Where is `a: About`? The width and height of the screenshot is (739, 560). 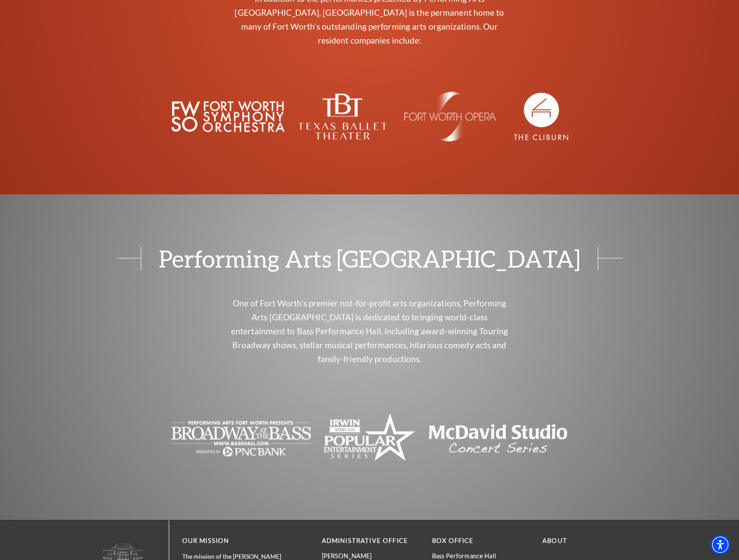 a: About is located at coordinates (555, 541).